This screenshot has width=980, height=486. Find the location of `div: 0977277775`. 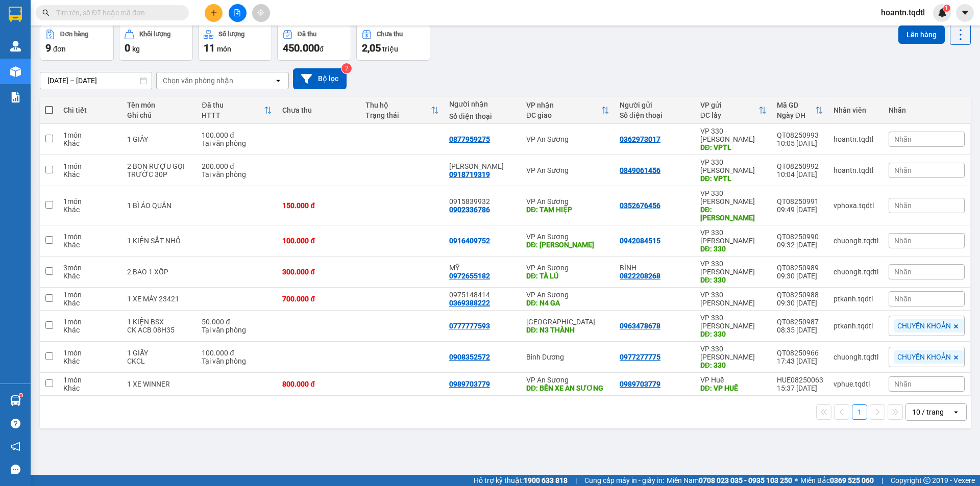

div: 0977277775 is located at coordinates (640, 357).